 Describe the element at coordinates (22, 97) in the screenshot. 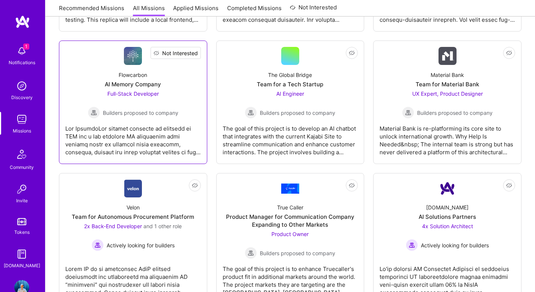

I see `div: Discovery` at that location.